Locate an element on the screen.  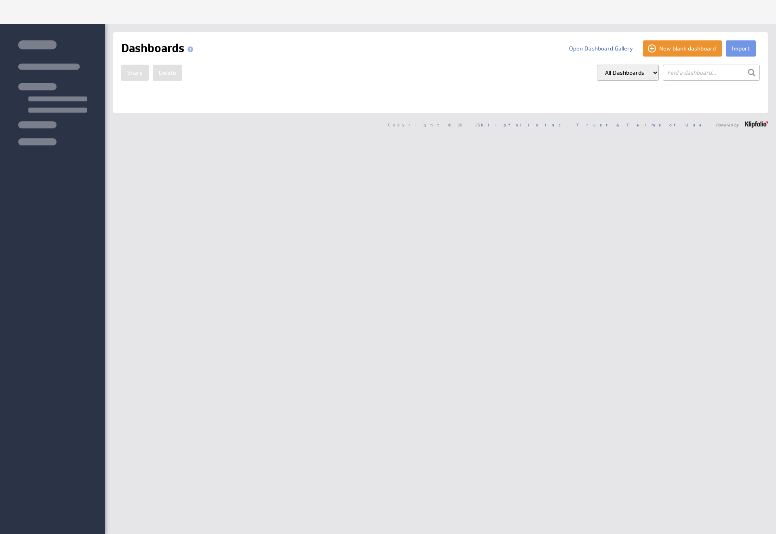
h1: Dashboards is located at coordinates (159, 48).